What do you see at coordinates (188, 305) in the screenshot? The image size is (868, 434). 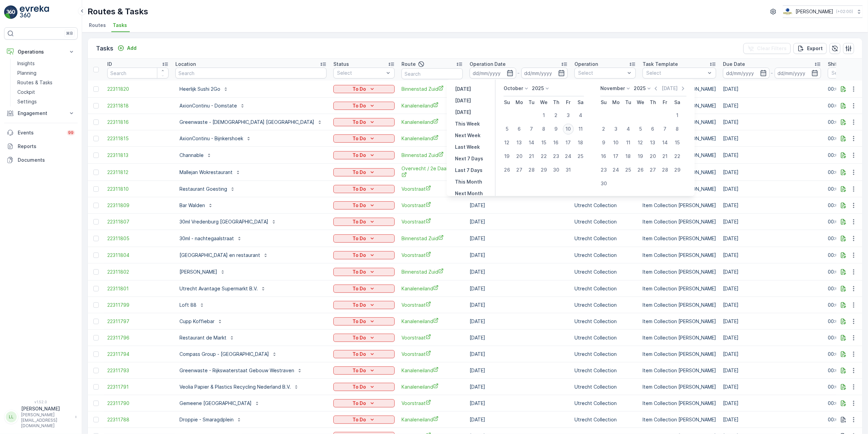 I see `p: Loft 88` at bounding box center [188, 305].